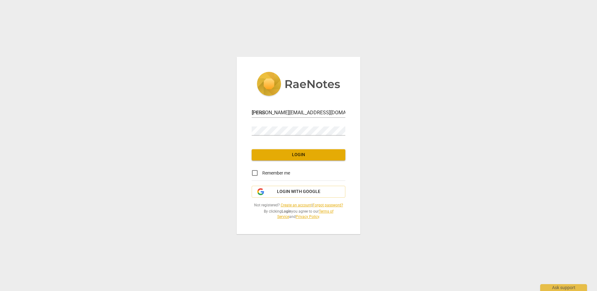 This screenshot has width=597, height=291. What do you see at coordinates (299, 155) in the screenshot?
I see `span: Login` at bounding box center [299, 155].